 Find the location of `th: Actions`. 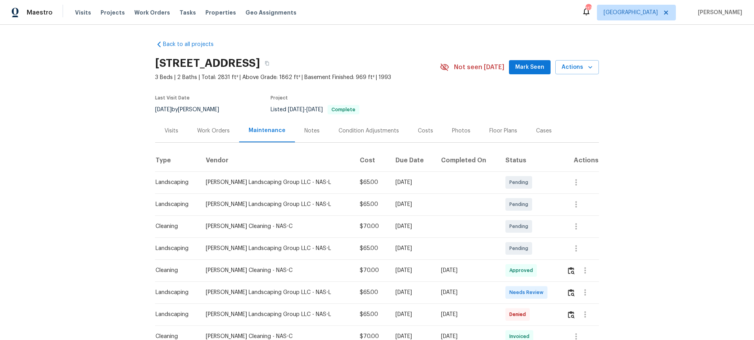

th: Actions is located at coordinates (580, 160).